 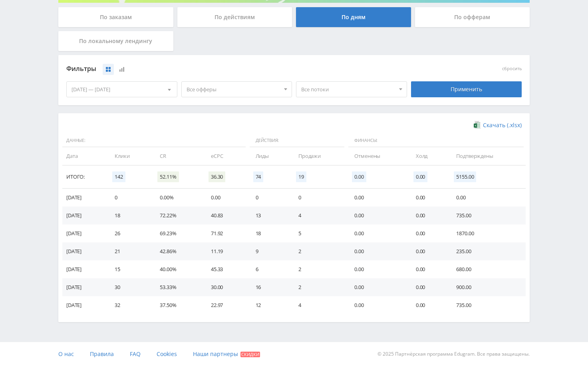 I want to click on a: FAQ, so click(x=135, y=354).